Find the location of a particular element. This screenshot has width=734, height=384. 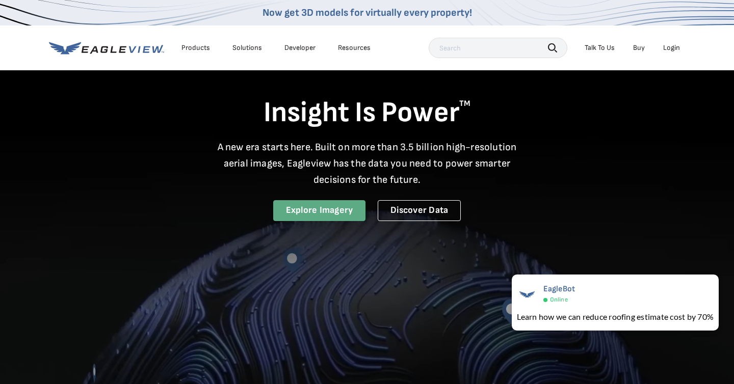

img: EagleBot is located at coordinates (527, 295).